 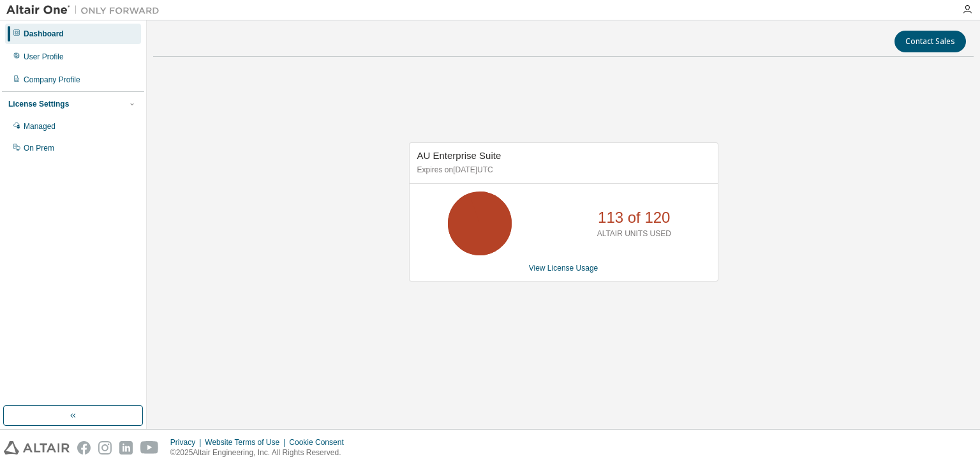 What do you see at coordinates (84, 448) in the screenshot?
I see `img: facebook.svg` at bounding box center [84, 448].